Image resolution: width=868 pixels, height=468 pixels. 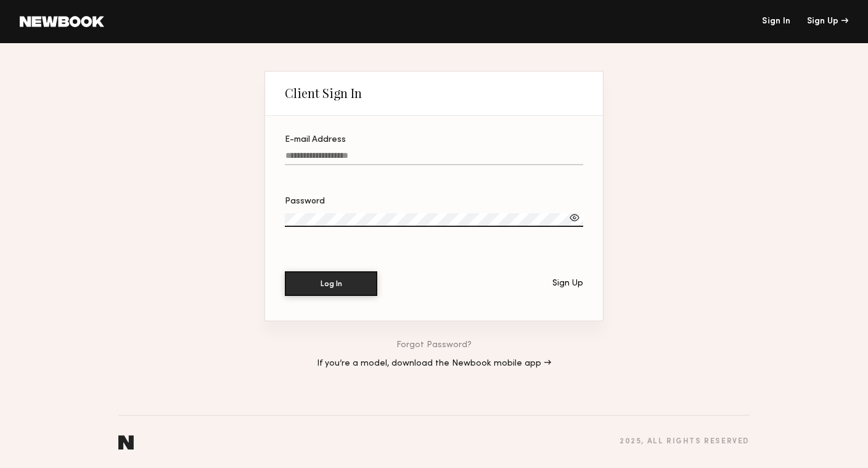 What do you see at coordinates (434, 140) in the screenshot?
I see `div: E-mail Address` at bounding box center [434, 140].